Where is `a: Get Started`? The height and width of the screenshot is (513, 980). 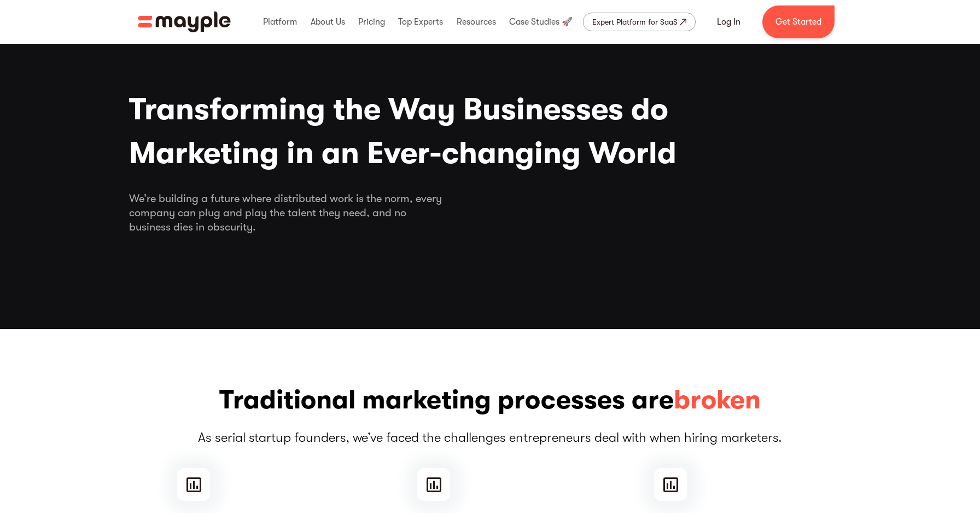
a: Get Started is located at coordinates (798, 22).